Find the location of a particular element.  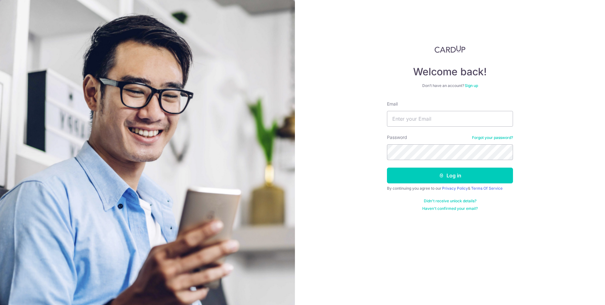

label: Password is located at coordinates (397, 137).